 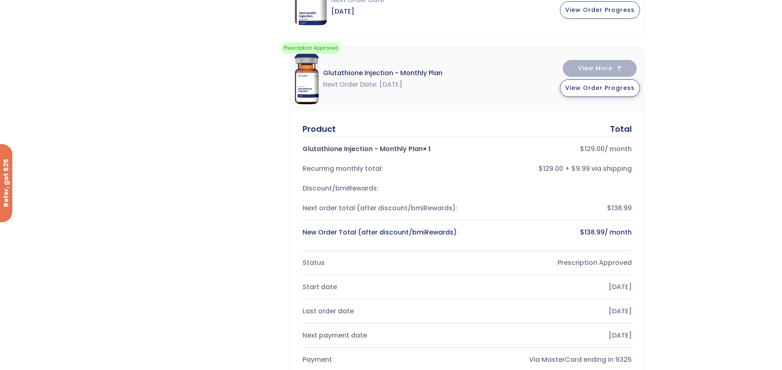 What do you see at coordinates (381, 149) in the screenshot?
I see `div: Glutathione Injection - Monthly Plan` at bounding box center [381, 149].